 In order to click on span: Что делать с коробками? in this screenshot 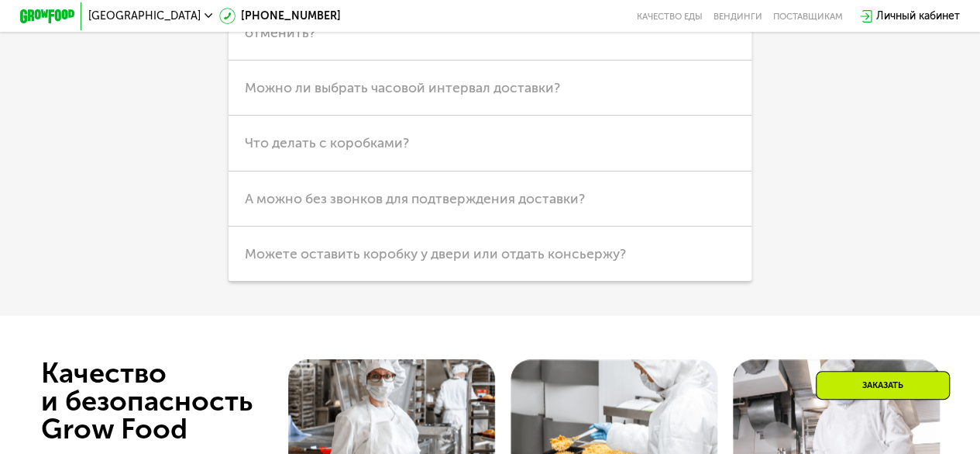, I will do `click(327, 142)`.